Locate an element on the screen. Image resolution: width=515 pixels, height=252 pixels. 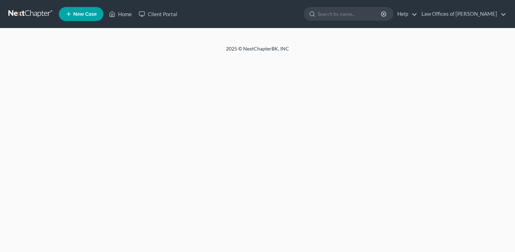
a: Client Portal is located at coordinates (158, 14).